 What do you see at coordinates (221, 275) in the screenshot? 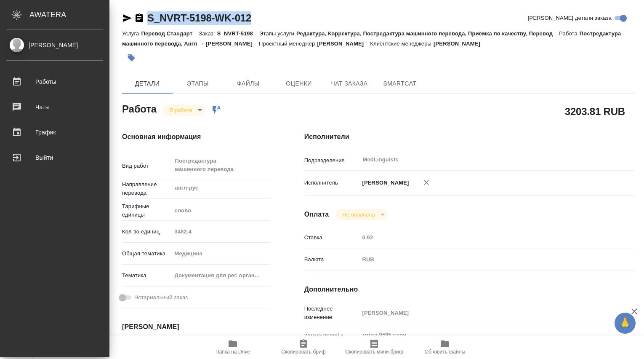
I see `div: Документация для рег. органов` at bounding box center [221, 275].